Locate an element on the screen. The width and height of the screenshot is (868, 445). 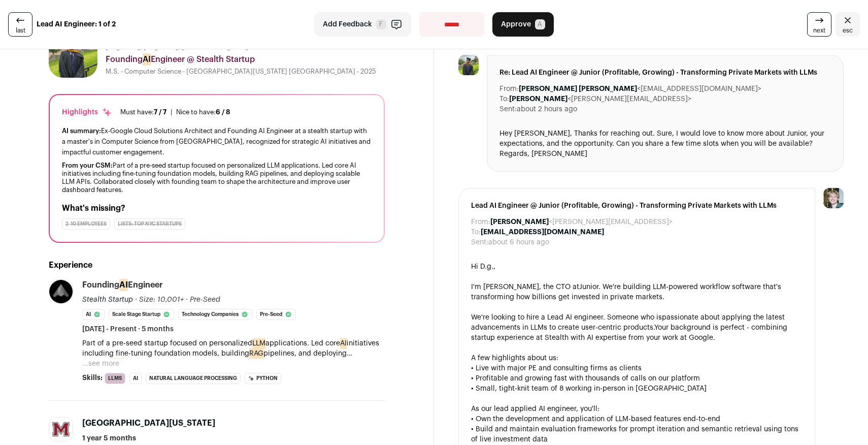
img: 6494470-medium_jpg is located at coordinates (833, 199).